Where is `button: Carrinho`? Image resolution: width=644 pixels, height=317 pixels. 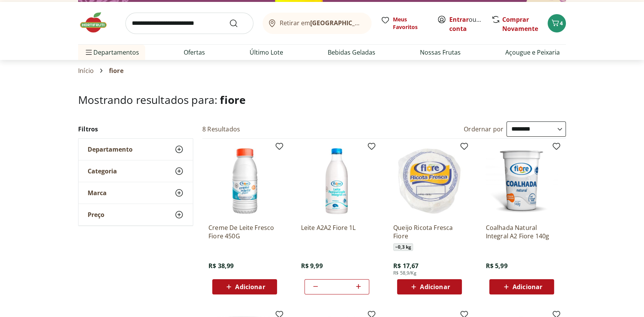 button: Carrinho is located at coordinates (557, 23).